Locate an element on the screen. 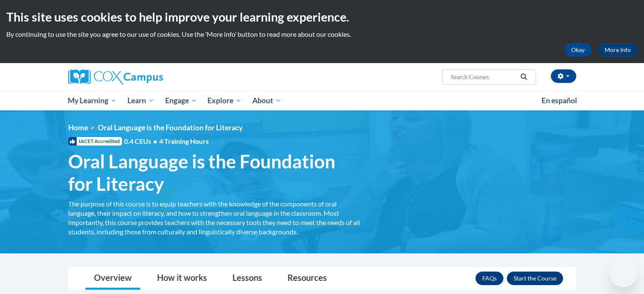  a: Explore is located at coordinates (224, 101).